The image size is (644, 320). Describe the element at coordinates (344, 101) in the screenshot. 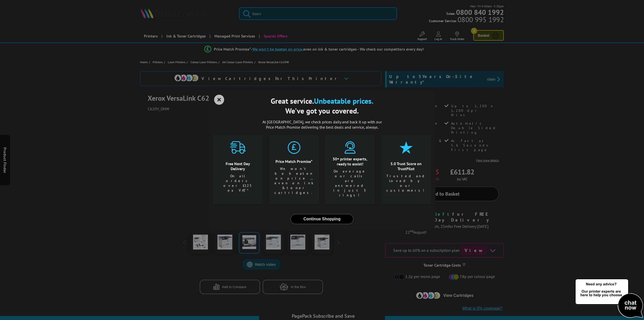

I see `b: Unbeatable prices.` at that location.